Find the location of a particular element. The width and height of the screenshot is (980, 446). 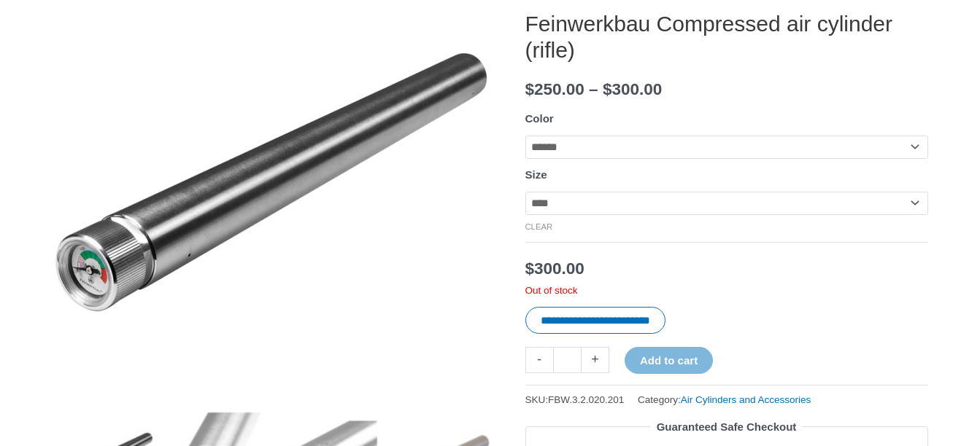

span: FBW.3.2.020.201 is located at coordinates (586, 400).